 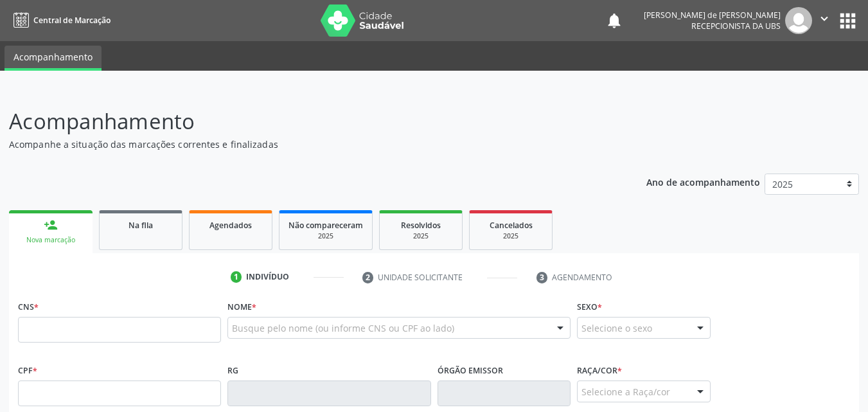 I want to click on span: Agendados, so click(x=231, y=225).